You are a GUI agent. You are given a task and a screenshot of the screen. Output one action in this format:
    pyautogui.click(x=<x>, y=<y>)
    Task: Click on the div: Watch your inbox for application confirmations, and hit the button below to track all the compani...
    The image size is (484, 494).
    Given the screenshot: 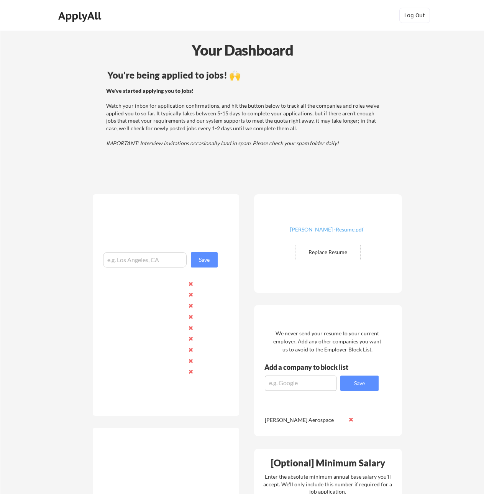 What is the action you would take?
    pyautogui.click(x=244, y=117)
    